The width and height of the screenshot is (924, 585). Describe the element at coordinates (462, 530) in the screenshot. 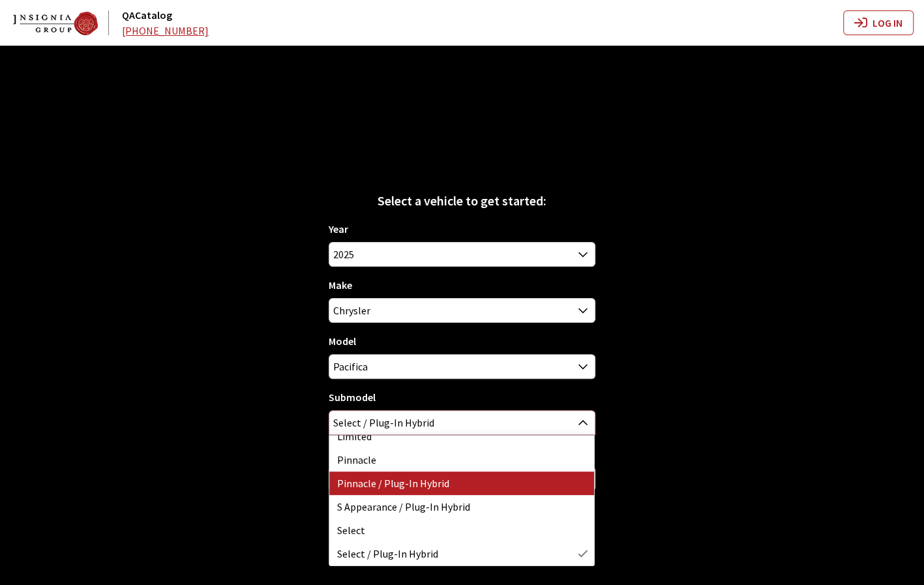

I see `li: Select` at that location.